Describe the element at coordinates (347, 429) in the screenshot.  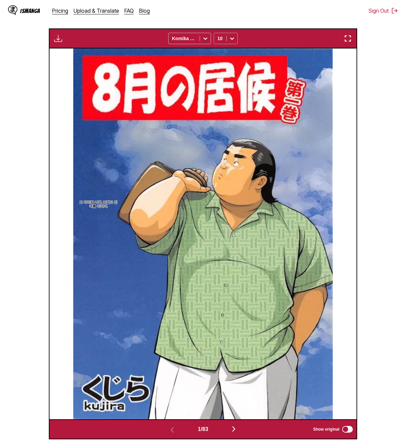
I see `input: Show original` at that location.